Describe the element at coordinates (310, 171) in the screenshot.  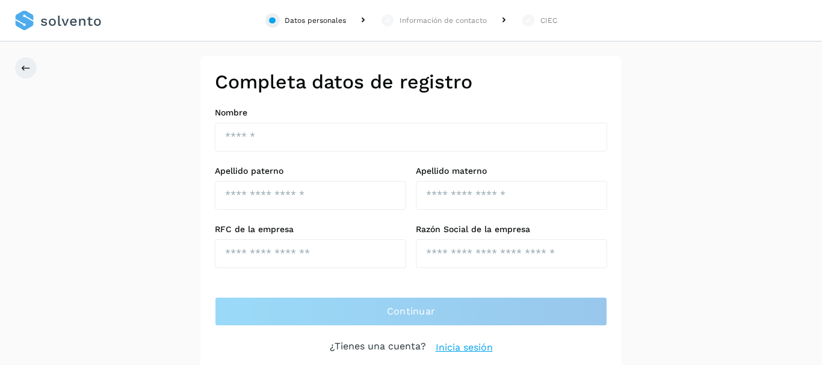
I see `label: Apellido paterno` at that location.